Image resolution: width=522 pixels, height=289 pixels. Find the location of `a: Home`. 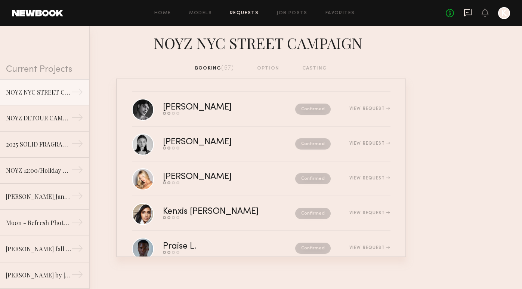

a: Home is located at coordinates (163, 13).